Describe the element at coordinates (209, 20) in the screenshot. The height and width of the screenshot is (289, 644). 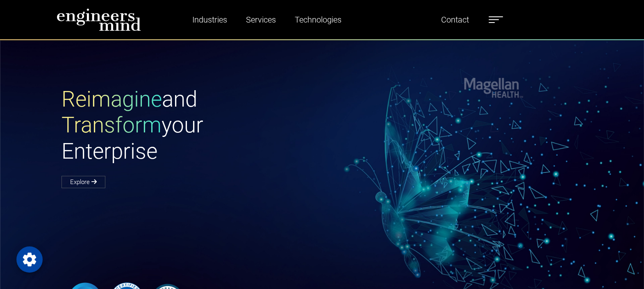
I see `a: Industries` at that location.